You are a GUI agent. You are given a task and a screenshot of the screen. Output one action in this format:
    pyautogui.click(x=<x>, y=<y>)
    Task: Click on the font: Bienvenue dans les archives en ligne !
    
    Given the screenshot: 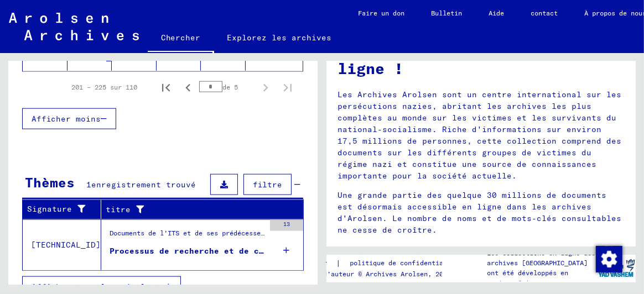 What is the action you would take?
    pyautogui.click(x=478, y=56)
    